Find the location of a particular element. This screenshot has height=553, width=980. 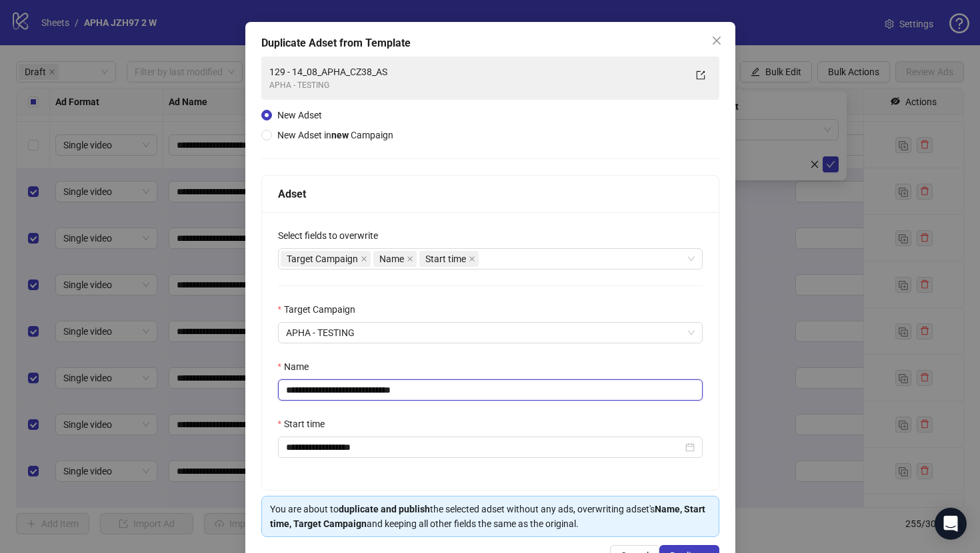

label: Select fields to overwrite is located at coordinates (332, 235).